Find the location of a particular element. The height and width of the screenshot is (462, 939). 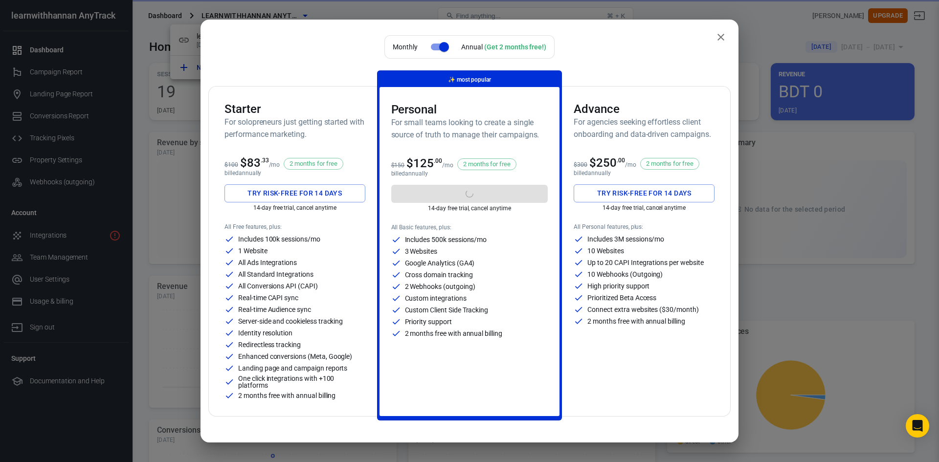

p: 10 Websites is located at coordinates (605, 251).